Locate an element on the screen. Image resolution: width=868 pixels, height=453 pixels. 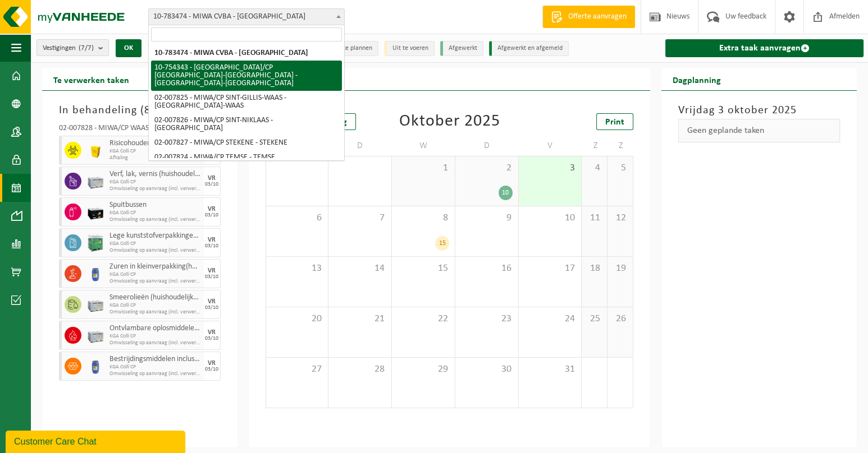
span: Vestigingen is located at coordinates (68, 48).